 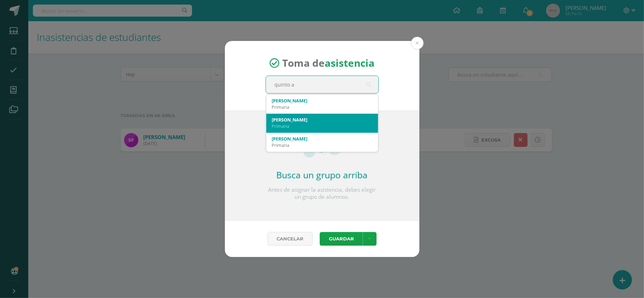 I want to click on span: Toma de, so click(x=328, y=63).